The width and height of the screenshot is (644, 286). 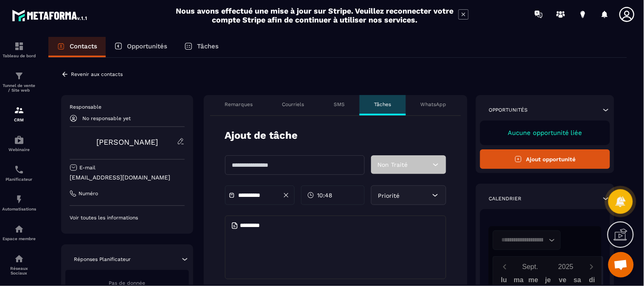 I want to click on p: Aucune opportunité liée, so click(x=545, y=133).